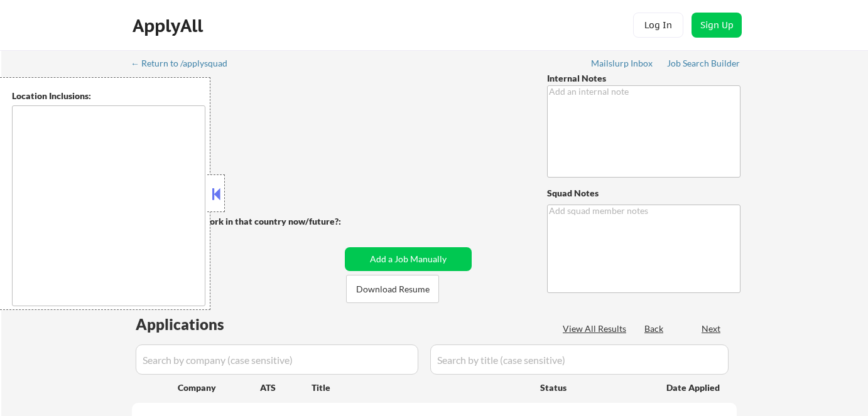 The image size is (868, 416). What do you see at coordinates (218, 388) in the screenshot?
I see `div: Company` at bounding box center [218, 388].